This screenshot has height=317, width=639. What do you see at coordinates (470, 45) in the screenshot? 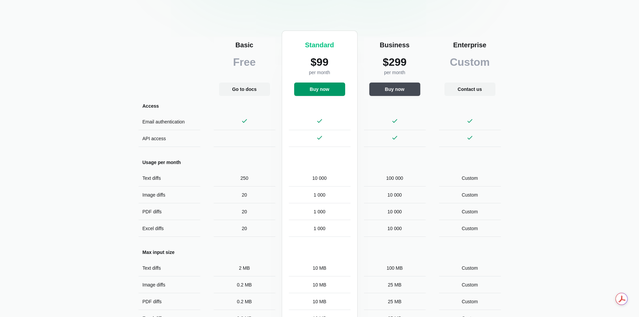
I see `h2: Enterprise` at bounding box center [470, 45].